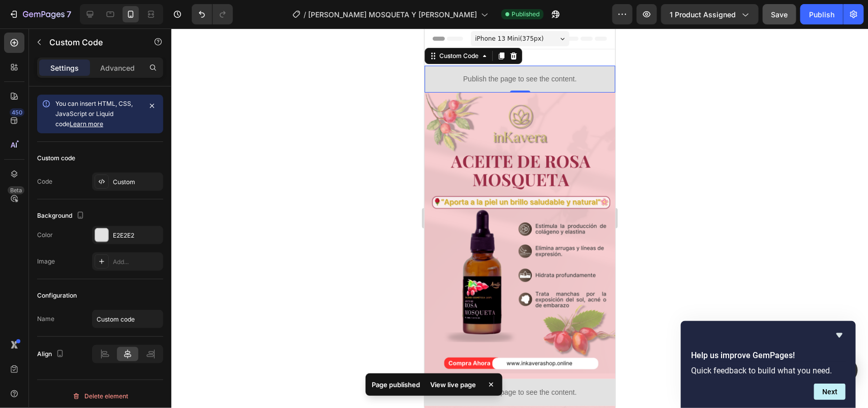 The image size is (868, 408). I want to click on div: Code, so click(45, 181).